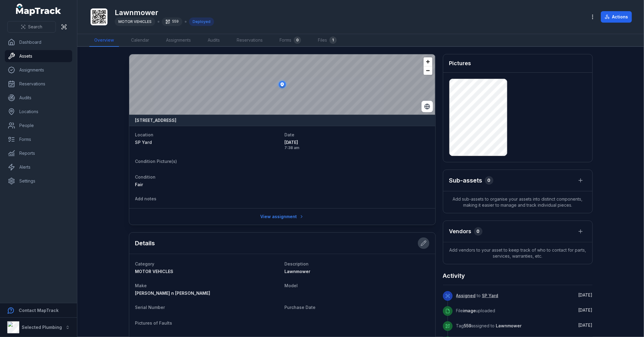 The image size is (644, 337). I want to click on h3: Pictures, so click(460, 63).